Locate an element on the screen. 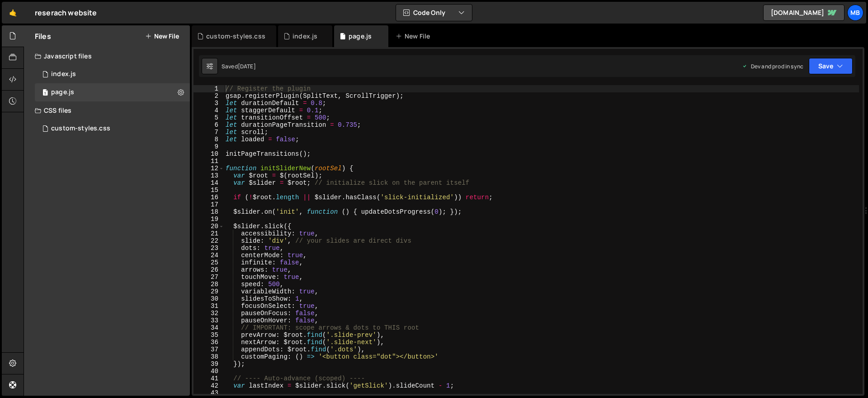 The height and width of the screenshot is (398, 868). div: 36 is located at coordinates (209, 342).